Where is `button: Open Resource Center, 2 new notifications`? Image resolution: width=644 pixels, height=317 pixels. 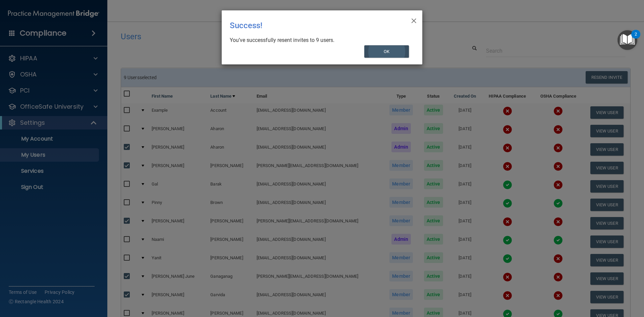
button: Open Resource Center, 2 new notifications is located at coordinates (627, 40).